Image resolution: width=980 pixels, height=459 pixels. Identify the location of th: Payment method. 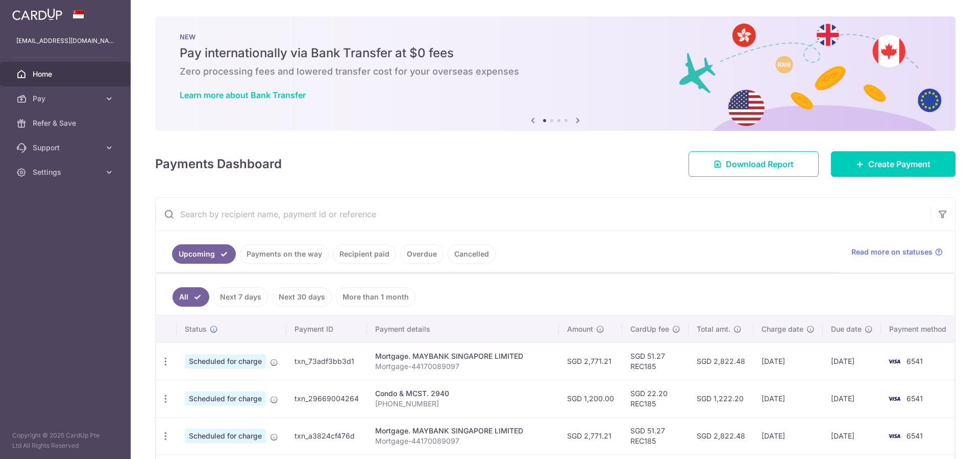
(920, 329).